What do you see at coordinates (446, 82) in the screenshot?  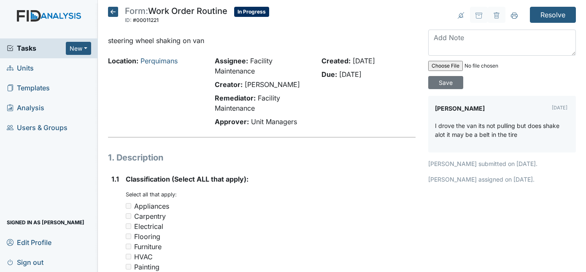 I see `input: Save` at bounding box center [446, 82].